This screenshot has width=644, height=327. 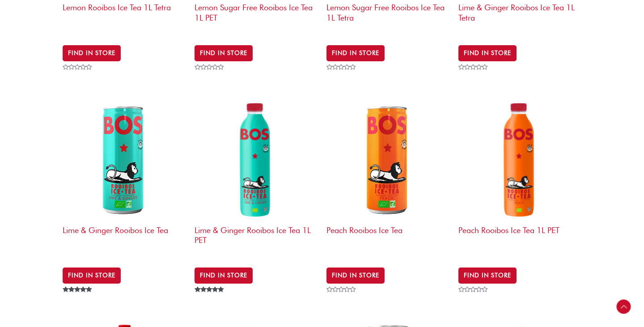 I want to click on h2: Lime & Ginger Rooibos Ice Tea 1L PET, so click(x=256, y=238).